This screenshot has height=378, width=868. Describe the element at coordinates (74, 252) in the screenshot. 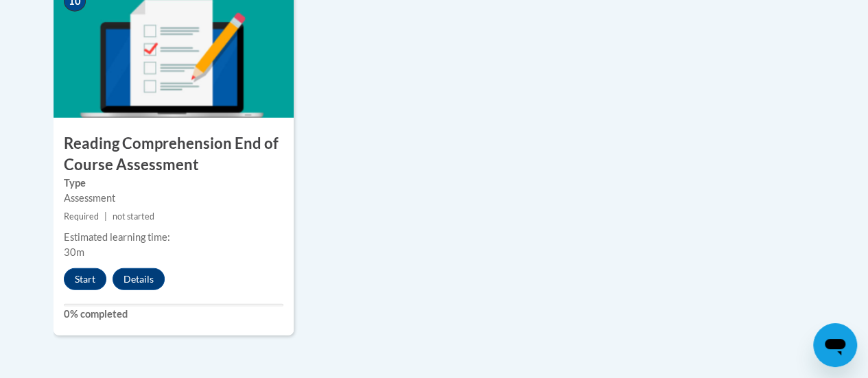

I see `span: 30m` at that location.